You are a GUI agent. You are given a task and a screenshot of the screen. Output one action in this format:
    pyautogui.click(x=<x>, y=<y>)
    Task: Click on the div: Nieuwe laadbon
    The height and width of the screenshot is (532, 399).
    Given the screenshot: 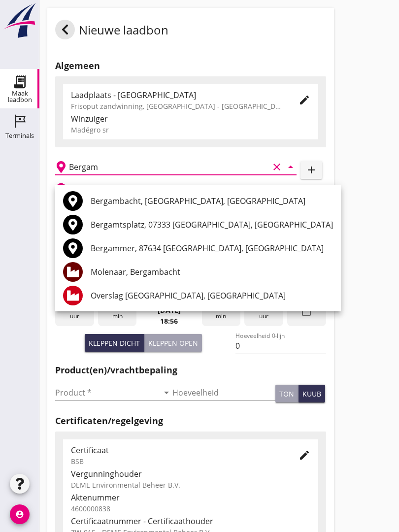 What is the action you would take?
    pyautogui.click(x=112, y=32)
    